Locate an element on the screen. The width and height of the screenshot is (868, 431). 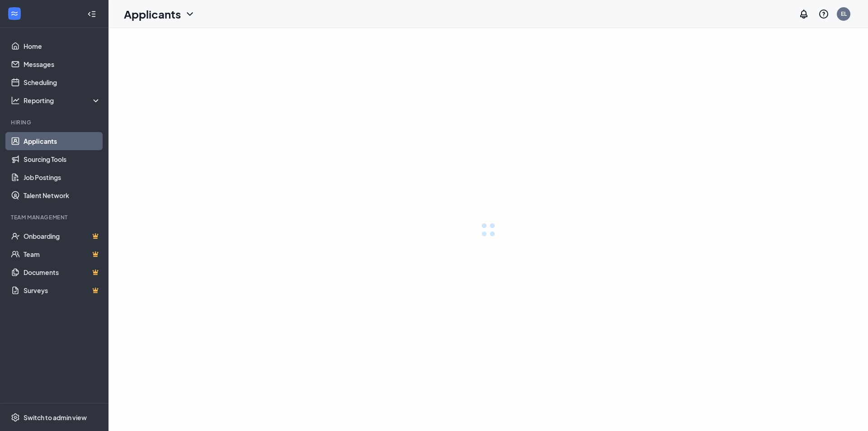
a: OnboardingCrown is located at coordinates (62, 237).